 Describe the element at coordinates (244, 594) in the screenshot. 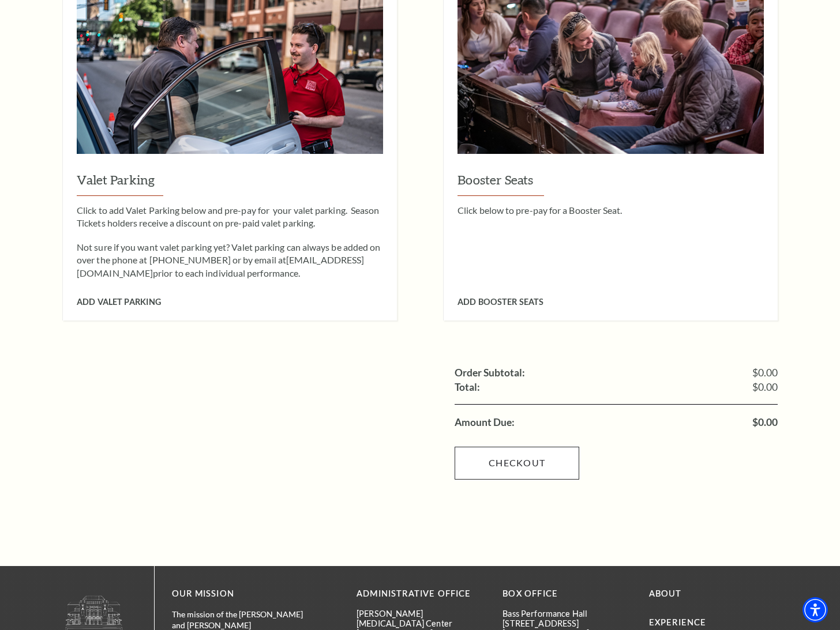

I see `p: OUR MISSION` at that location.